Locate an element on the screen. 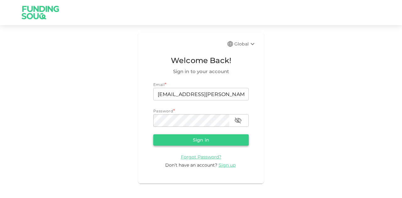  div: email is located at coordinates (201, 94).